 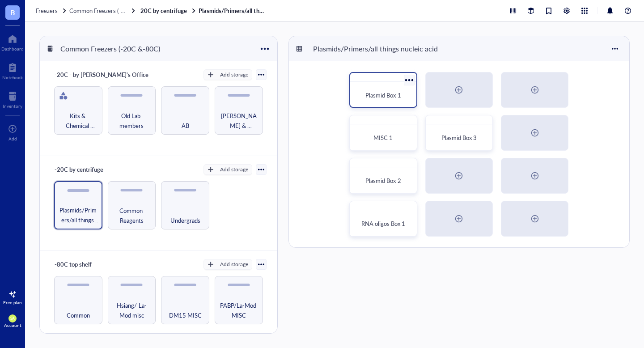 What do you see at coordinates (12, 77) in the screenshot?
I see `div: Notebook` at bounding box center [12, 77].